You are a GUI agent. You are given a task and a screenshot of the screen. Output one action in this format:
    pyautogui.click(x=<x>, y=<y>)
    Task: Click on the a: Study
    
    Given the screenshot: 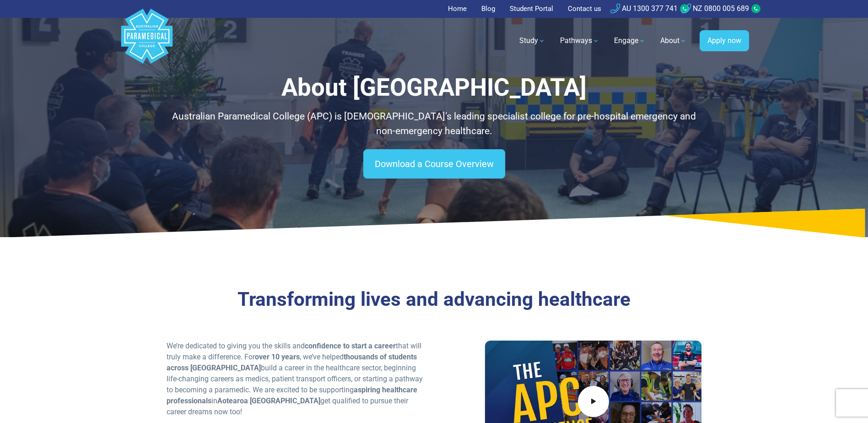 What is the action you would take?
    pyautogui.click(x=533, y=41)
    